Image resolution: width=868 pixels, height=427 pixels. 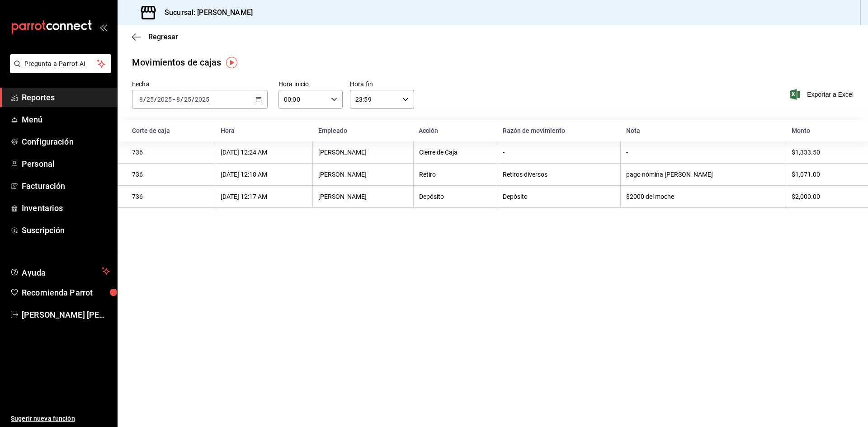 I want to click on span: Configuración, so click(x=65, y=141).